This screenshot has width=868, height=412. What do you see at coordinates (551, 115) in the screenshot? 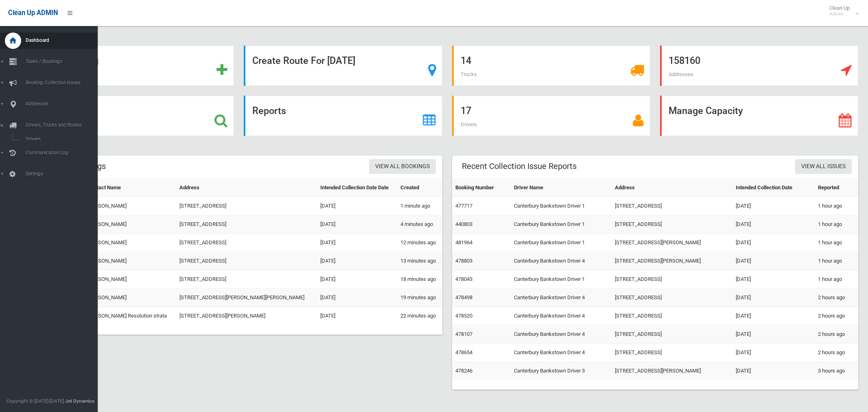
I see `a: 17 Drivers` at bounding box center [551, 115].